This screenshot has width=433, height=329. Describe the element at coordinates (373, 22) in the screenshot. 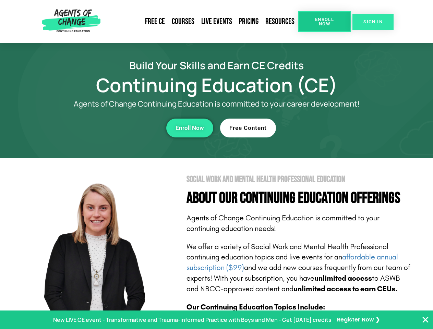

I see `span: SIGN IN` at that location.